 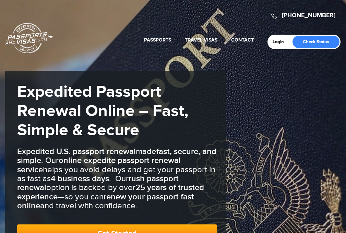 What do you see at coordinates (80, 179) in the screenshot?
I see `b: 4 business days` at bounding box center [80, 179].